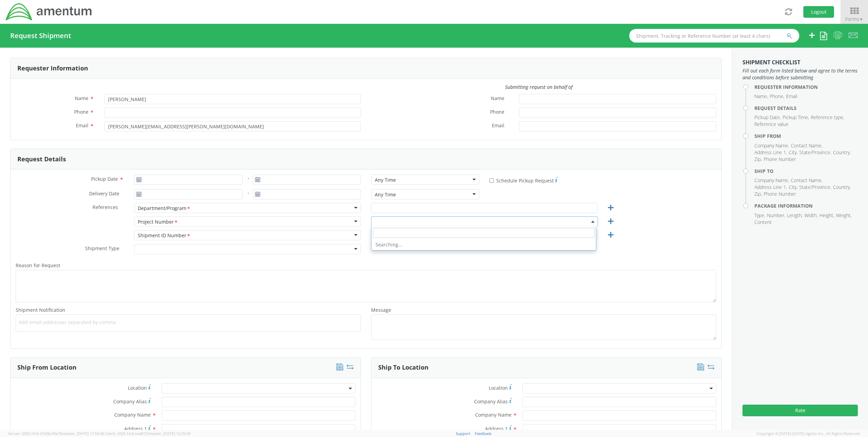 Image resolution: width=868 pixels, height=437 pixels. What do you see at coordinates (491, 180) in the screenshot?
I see `input: Schedule Pickup Request` at bounding box center [491, 180].